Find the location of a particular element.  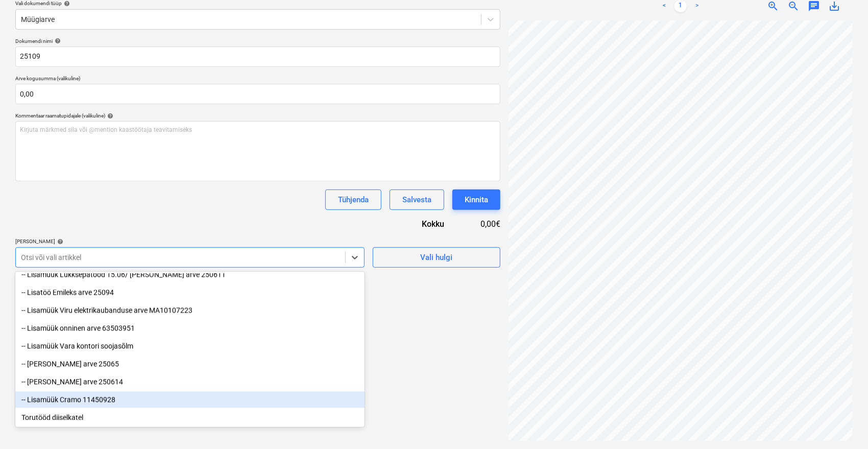

button: Tühjenda is located at coordinates (353, 200).